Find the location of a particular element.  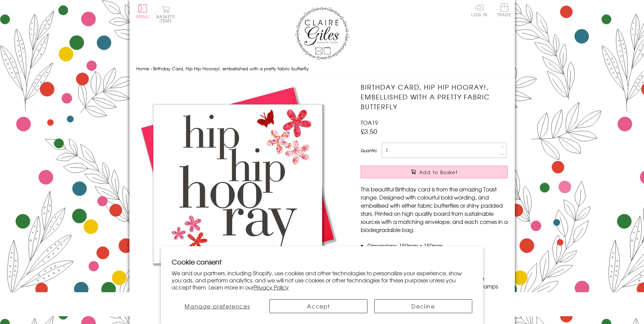

button: Manage preferences is located at coordinates (217, 306).